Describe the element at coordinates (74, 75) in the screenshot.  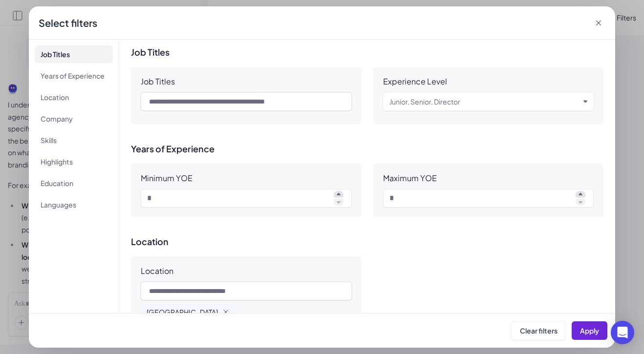
I see `li: Years of Experience` at that location.